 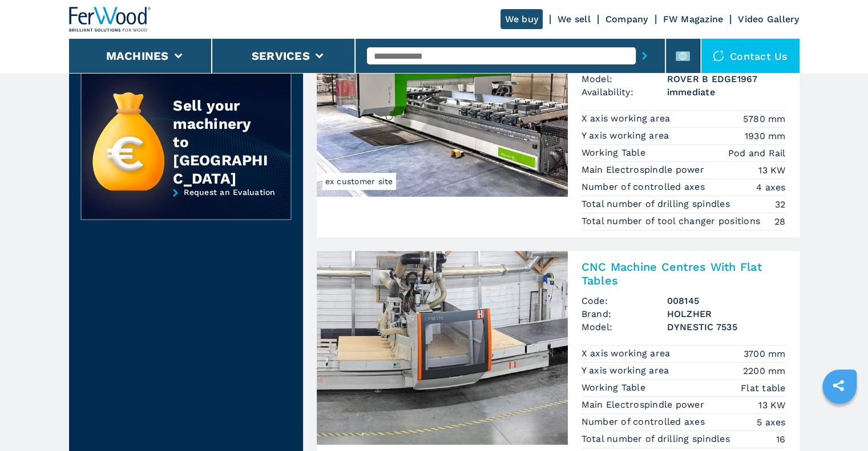 What do you see at coordinates (281, 56) in the screenshot?
I see `button: Services` at bounding box center [281, 56].